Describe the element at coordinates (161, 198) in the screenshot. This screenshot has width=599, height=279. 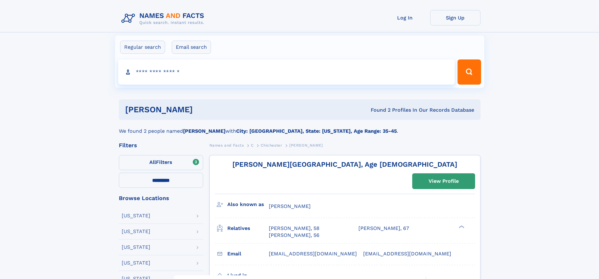
I see `div: Browse Locations` at that location.